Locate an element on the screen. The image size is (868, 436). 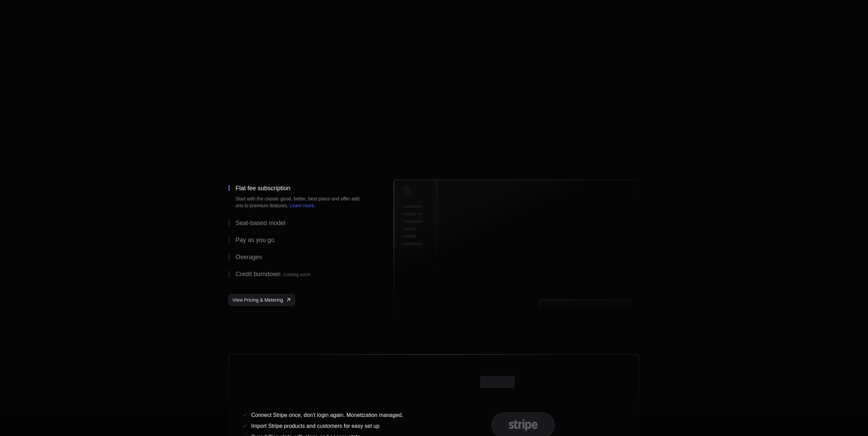
div: Start with the classic good, better, best plans and offer add ons to premium features. . is located at coordinates (300, 202).